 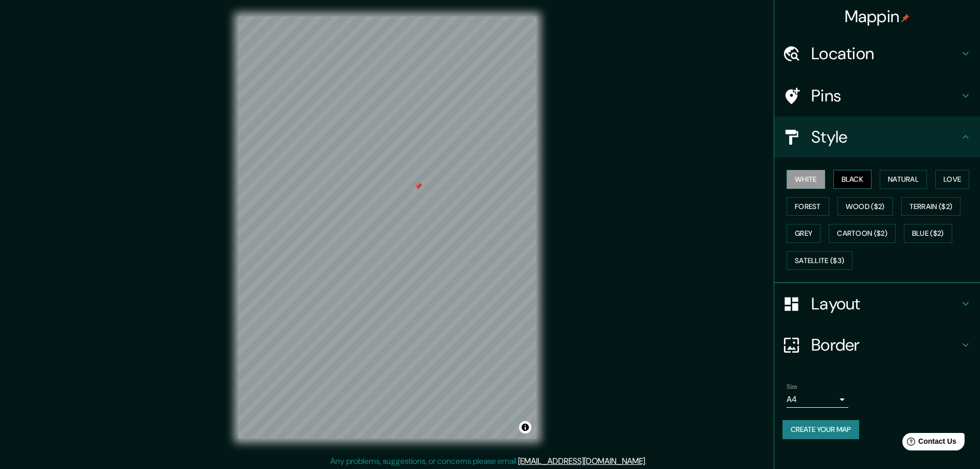 I want to click on div: Location, so click(x=877, y=54).